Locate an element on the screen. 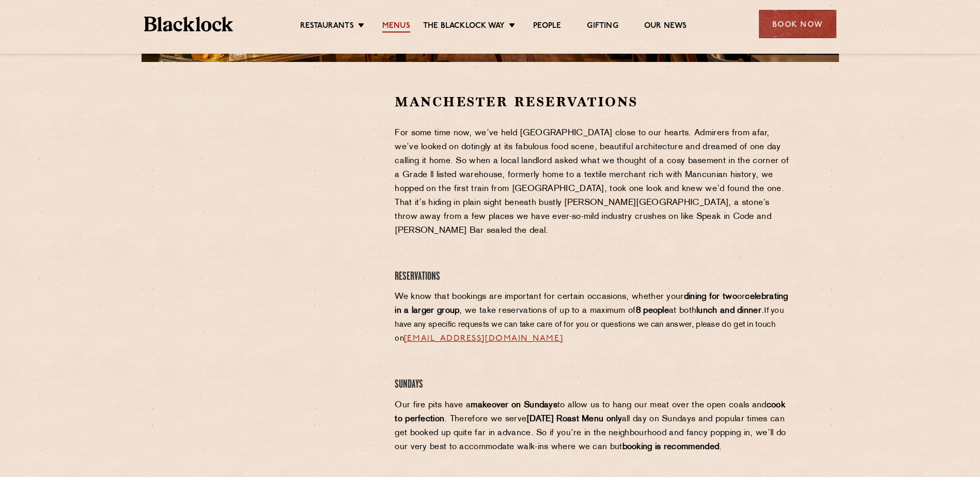 This screenshot has height=477, width=980. p: Our fire pits have a to allow us to hang our meat over the open coals and . Therefore we serve al... is located at coordinates (593, 427).